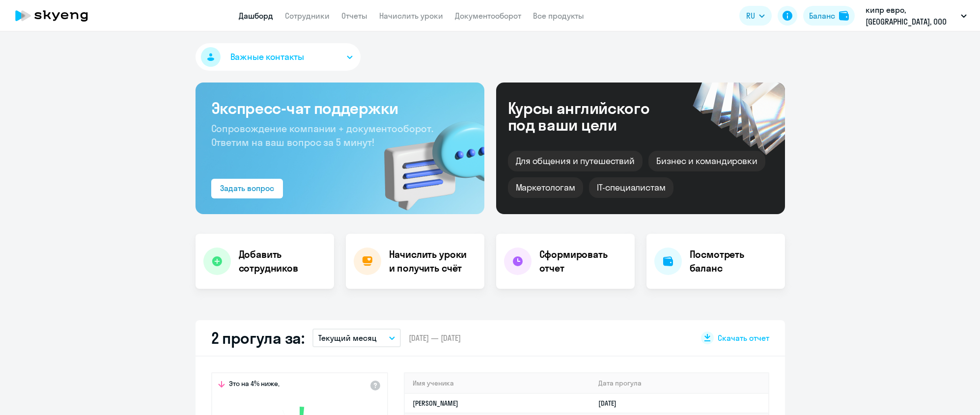  Describe the element at coordinates (357, 338) in the screenshot. I see `button: Текущий месяц` at that location.